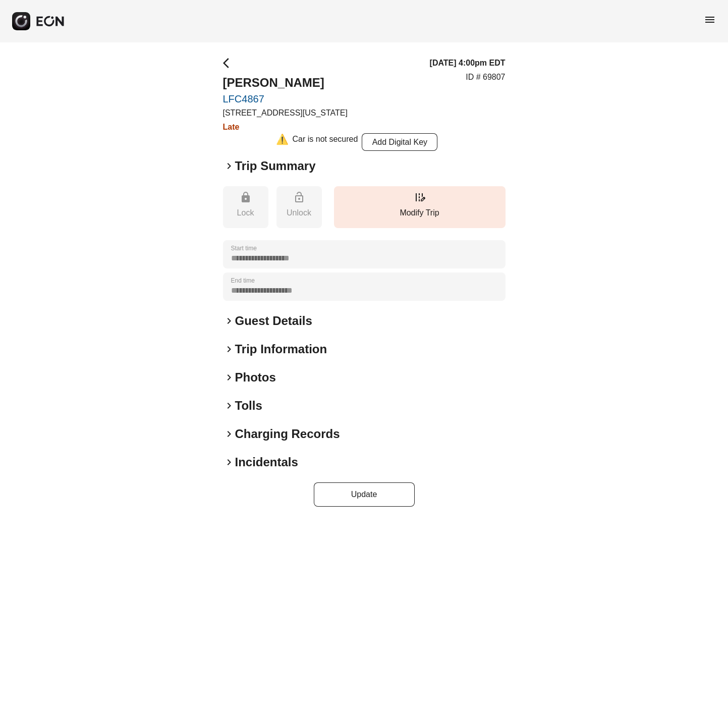 The width and height of the screenshot is (728, 709). What do you see at coordinates (255, 378) in the screenshot?
I see `h2: Photos` at bounding box center [255, 378].